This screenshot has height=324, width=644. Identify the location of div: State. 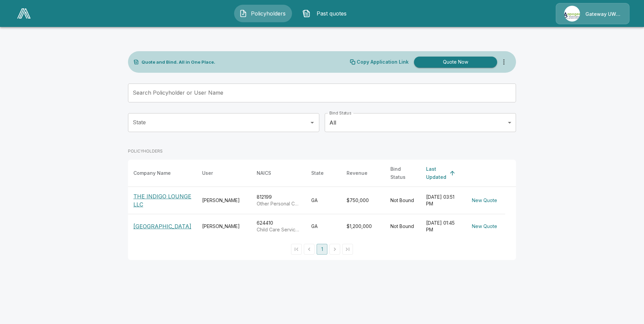
(317, 173).